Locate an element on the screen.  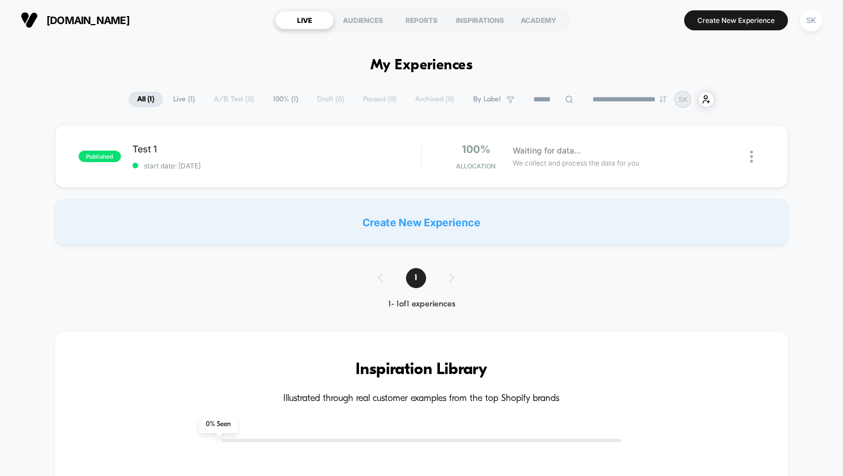
div: 1 - 1 of 1 experiences is located at coordinates (421, 304).